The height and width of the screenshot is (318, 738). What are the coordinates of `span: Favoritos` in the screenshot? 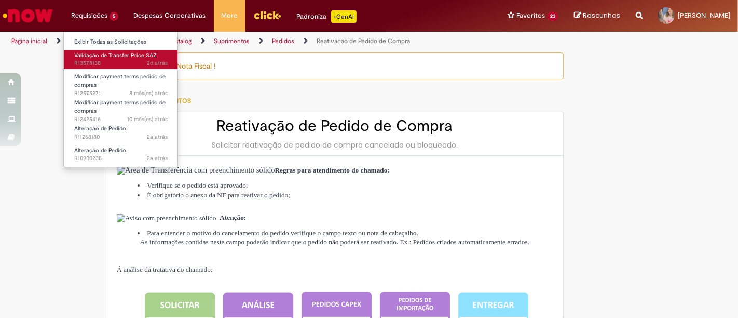 It's located at (531, 16).